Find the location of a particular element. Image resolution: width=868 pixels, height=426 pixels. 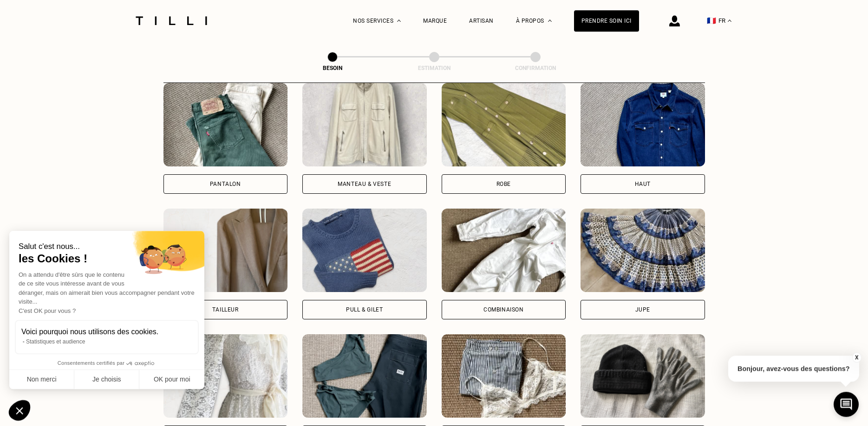

div: Marque is located at coordinates (435, 21).